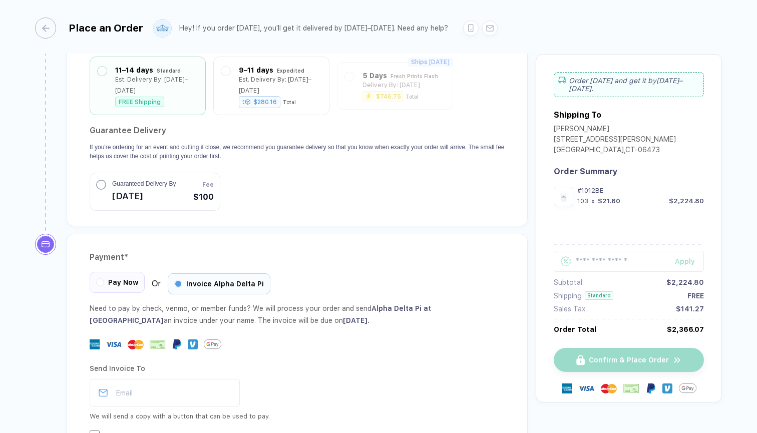 The height and width of the screenshot is (433, 757). What do you see at coordinates (690, 309) in the screenshot?
I see `div: $141.27` at bounding box center [690, 309].